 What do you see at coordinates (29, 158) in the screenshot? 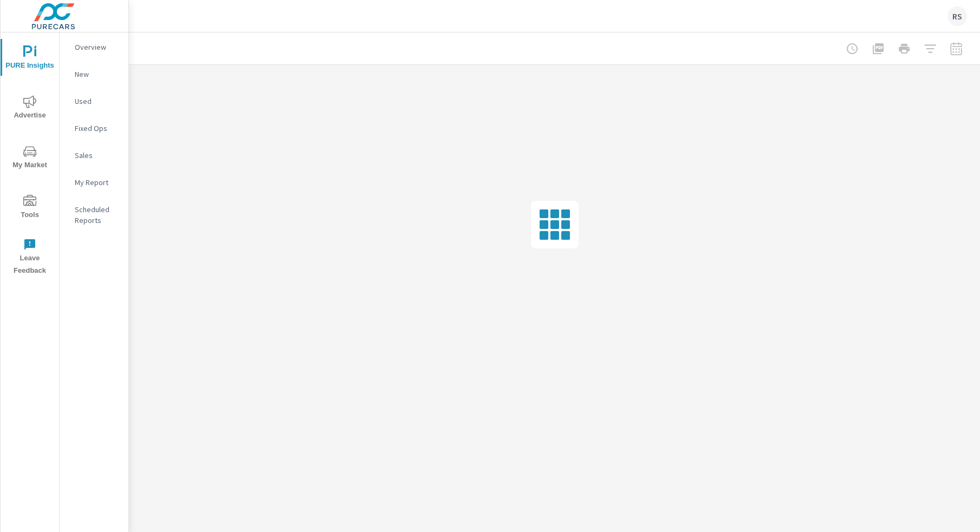
I see `span: My Market` at bounding box center [29, 158].